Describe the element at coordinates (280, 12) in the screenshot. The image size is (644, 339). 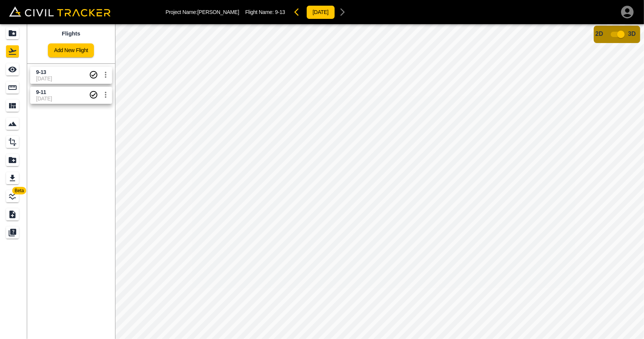
I see `span: 9-13` at that location.